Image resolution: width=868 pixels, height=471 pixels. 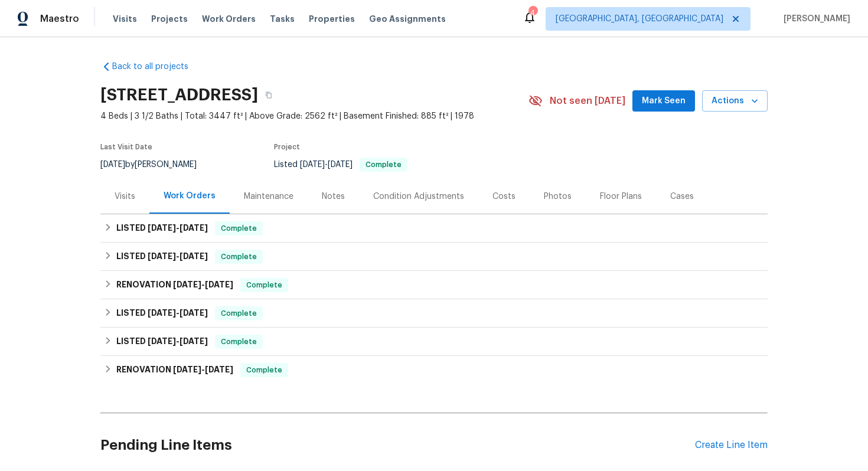 I want to click on div: Condition Adjustments, so click(x=419, y=197).